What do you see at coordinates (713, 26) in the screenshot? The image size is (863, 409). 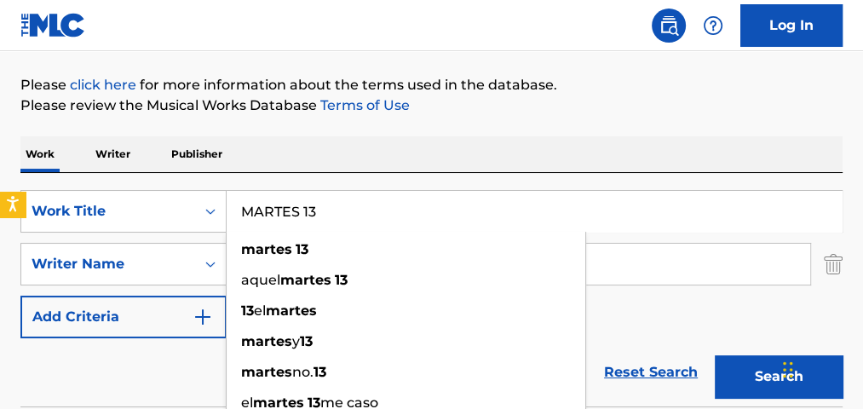 I see `img: help` at bounding box center [713, 26].